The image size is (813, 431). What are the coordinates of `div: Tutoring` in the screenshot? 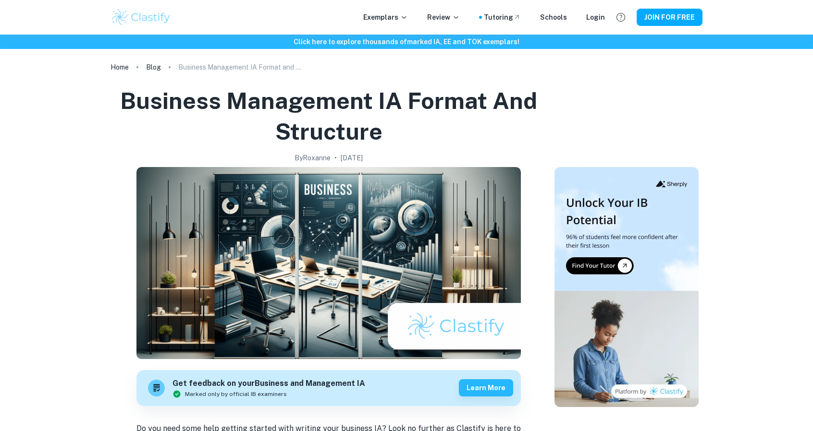 It's located at (502, 17).